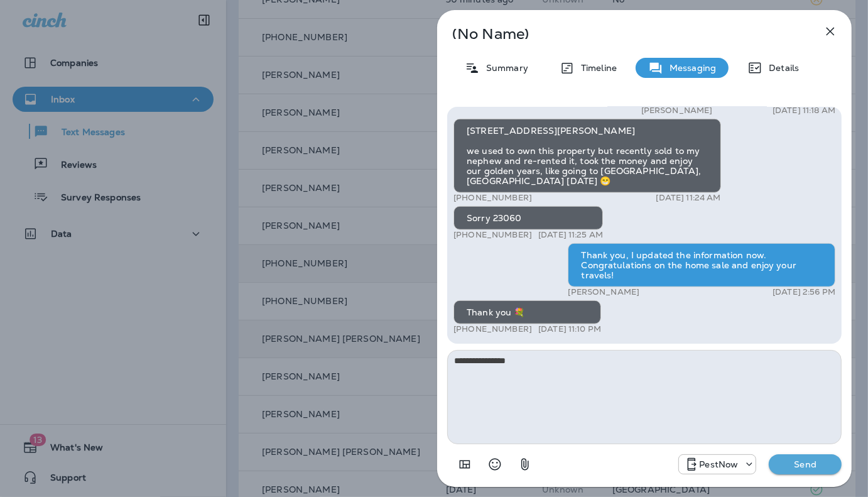  What do you see at coordinates (504, 68) in the screenshot?
I see `p: Summary` at bounding box center [504, 68].